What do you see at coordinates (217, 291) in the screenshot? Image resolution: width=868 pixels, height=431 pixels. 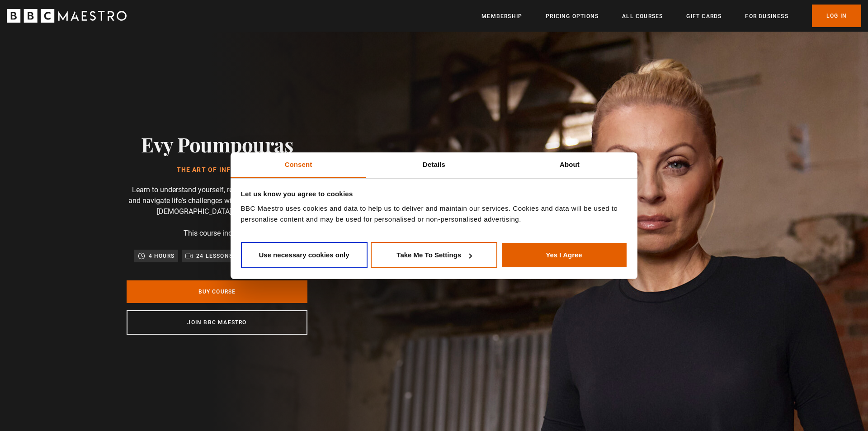 I see `a: Buy Course` at bounding box center [217, 291].